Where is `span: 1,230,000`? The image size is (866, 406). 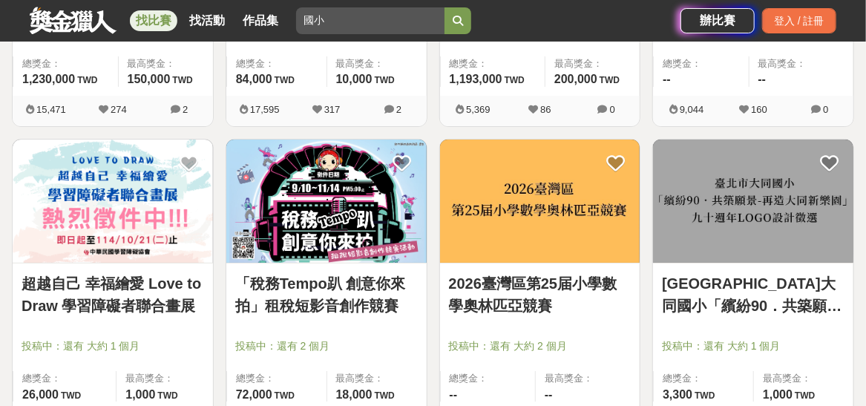 span: 1,230,000 is located at coordinates (48, 79).